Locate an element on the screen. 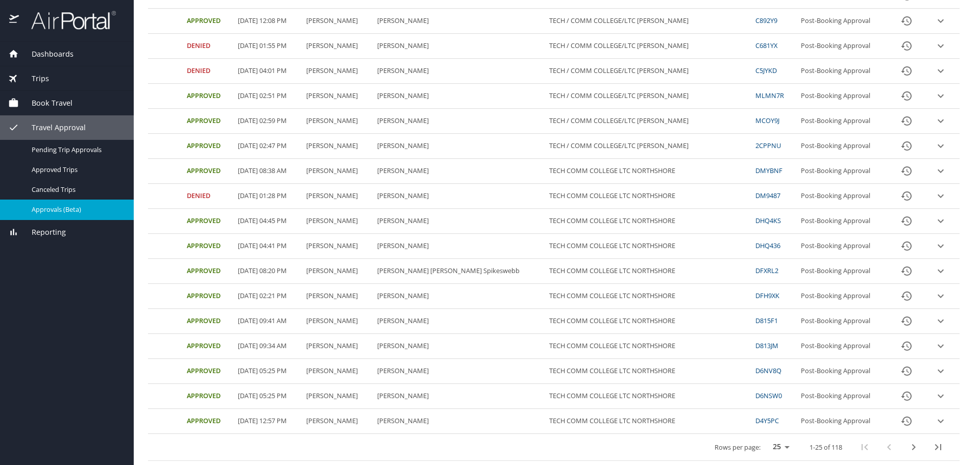 This screenshot has width=980, height=465. a: C892Y9 is located at coordinates (766, 20).